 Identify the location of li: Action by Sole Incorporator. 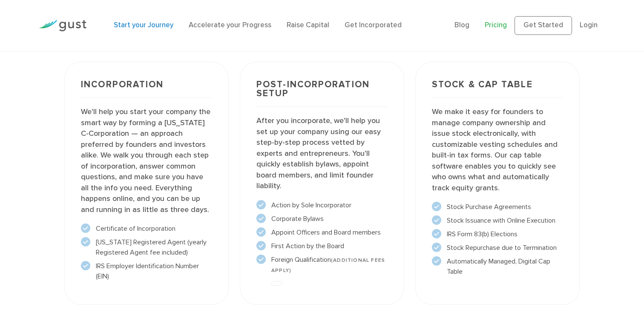
(322, 205).